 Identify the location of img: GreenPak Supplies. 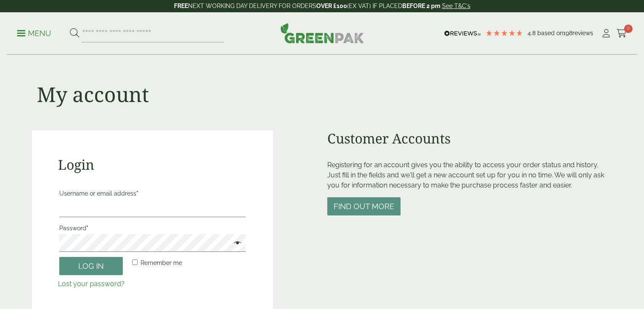
(322, 33).